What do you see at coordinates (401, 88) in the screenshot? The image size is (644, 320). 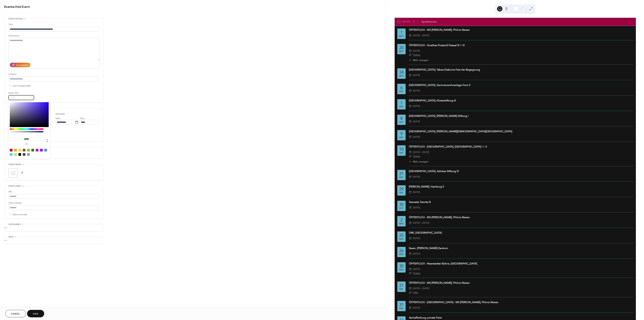 I see `div: 6` at bounding box center [401, 88].